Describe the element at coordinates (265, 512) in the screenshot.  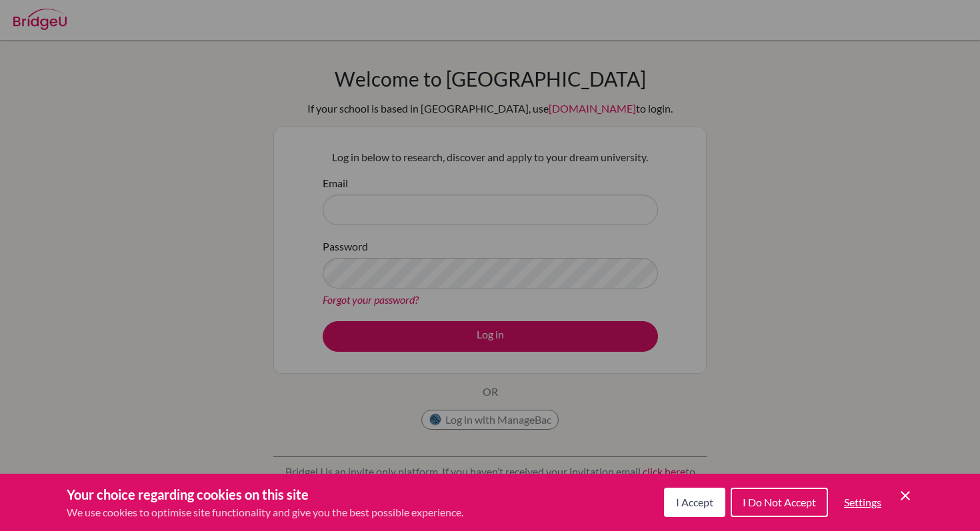
I see `p: We use cookies to optimise site functionality and give you the best possible experience.` at that location.